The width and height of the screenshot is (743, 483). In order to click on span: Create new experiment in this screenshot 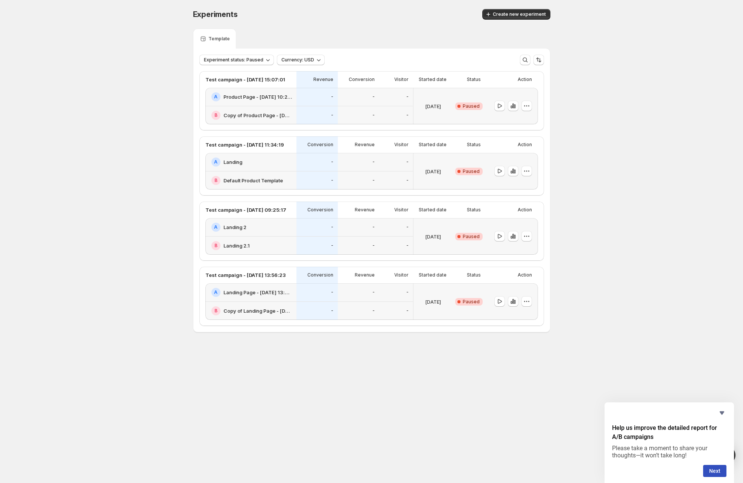, I will do `click(519, 14)`.